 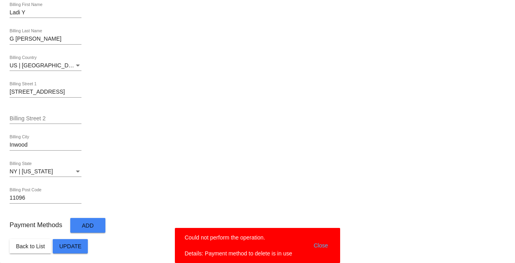 What do you see at coordinates (45, 119) in the screenshot?
I see `input: Billing Street 2` at bounding box center [45, 119].